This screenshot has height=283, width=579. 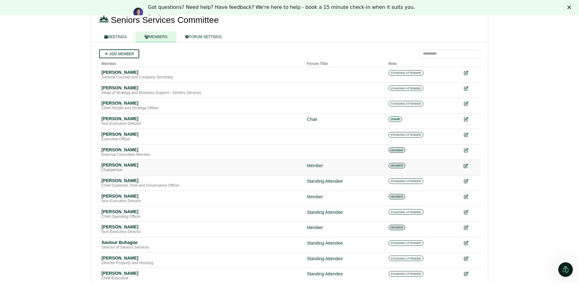 I want to click on div: Saviour Buhagiar, so click(x=202, y=242).